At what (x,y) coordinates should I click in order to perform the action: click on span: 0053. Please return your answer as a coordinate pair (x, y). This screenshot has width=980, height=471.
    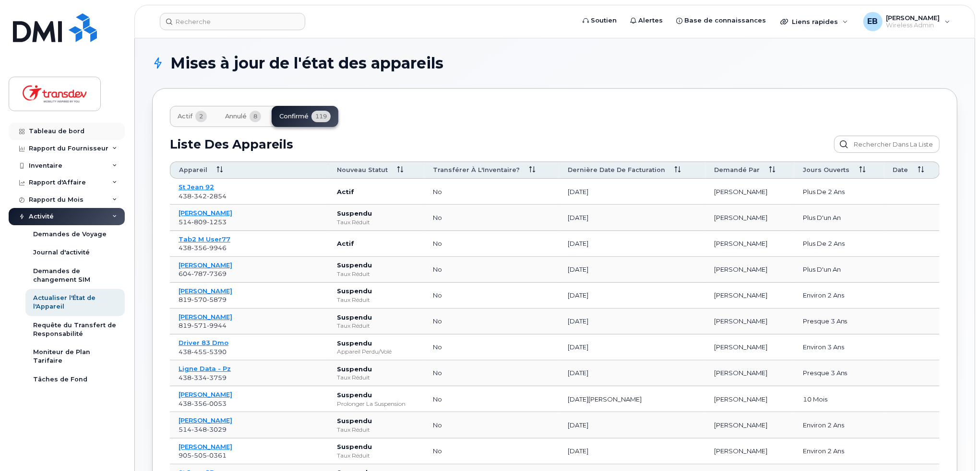
    Looking at the image, I should click on (217, 404).